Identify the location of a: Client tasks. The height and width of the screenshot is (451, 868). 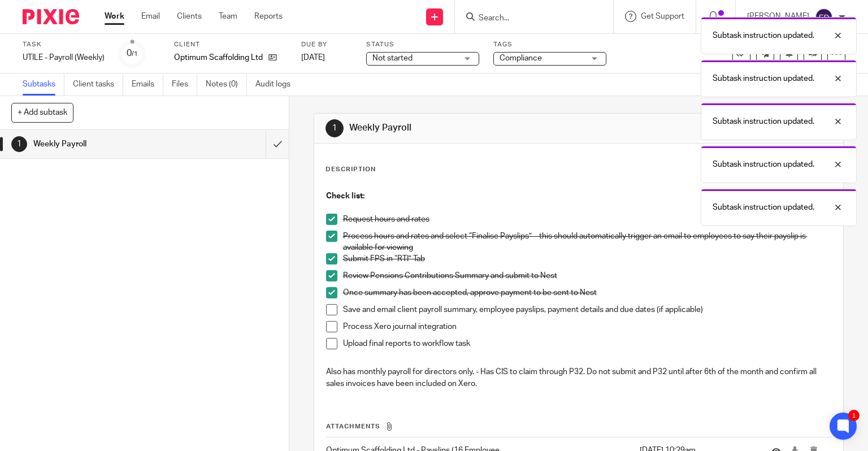
(98, 84).